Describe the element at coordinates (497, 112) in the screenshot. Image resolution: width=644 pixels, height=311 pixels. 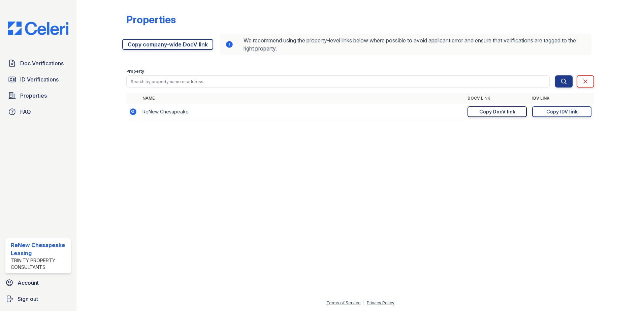
I see `a: Copy DocV link` at that location.